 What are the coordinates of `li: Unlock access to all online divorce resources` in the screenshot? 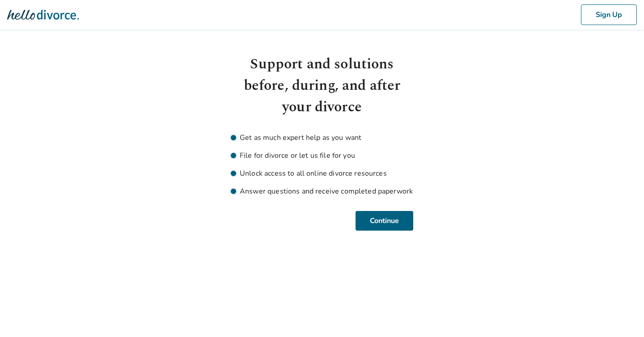 It's located at (322, 173).